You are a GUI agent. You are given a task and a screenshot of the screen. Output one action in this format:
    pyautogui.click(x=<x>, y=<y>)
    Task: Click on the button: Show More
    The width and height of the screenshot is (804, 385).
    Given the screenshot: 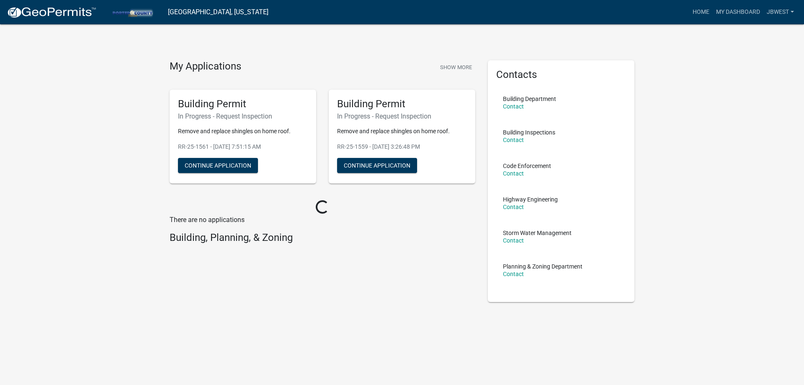 What is the action you would take?
    pyautogui.click(x=456, y=67)
    